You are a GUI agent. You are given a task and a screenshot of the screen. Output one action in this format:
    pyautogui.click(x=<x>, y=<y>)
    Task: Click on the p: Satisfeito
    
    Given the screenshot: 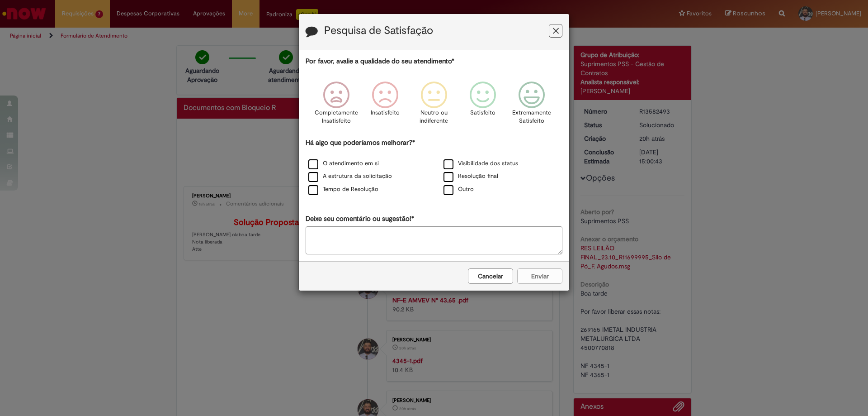 What is the action you would take?
    pyautogui.click(x=483, y=113)
    